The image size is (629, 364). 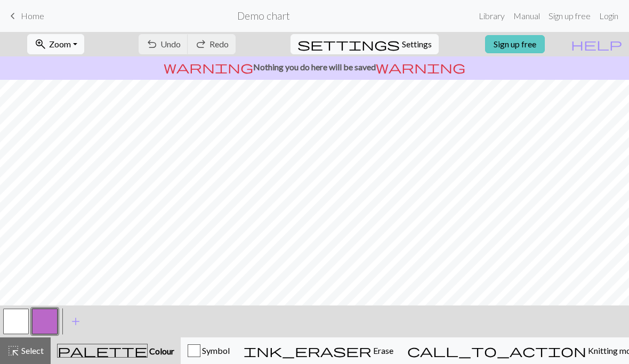 I want to click on span: palette, so click(x=102, y=351).